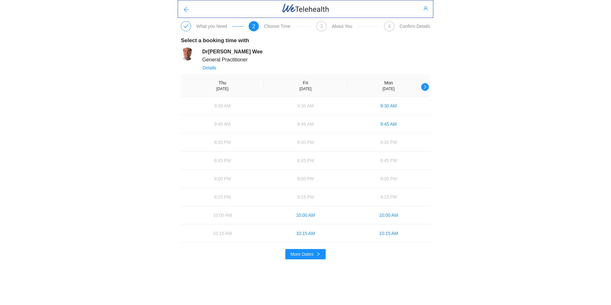 This screenshot has width=611, height=305. Describe the element at coordinates (388, 124) in the screenshot. I see `span: 9:45 AM` at that location.